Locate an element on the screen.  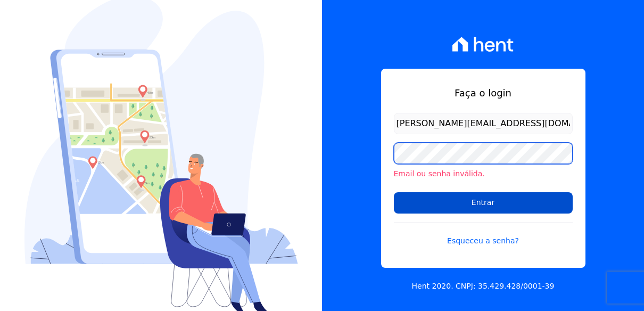
h1: Faça o login is located at coordinates (483, 93).